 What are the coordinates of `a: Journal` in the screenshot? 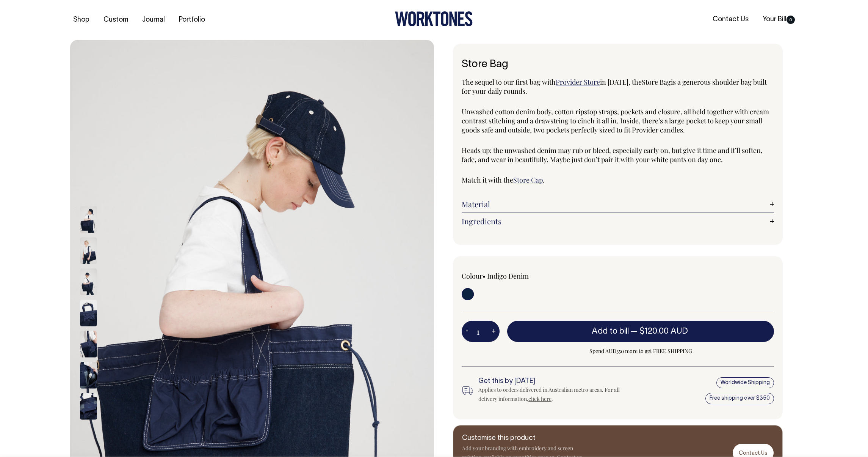 It's located at (154, 20).